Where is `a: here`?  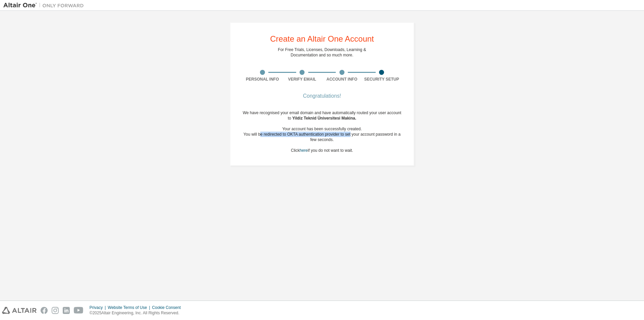 a: here is located at coordinates (303, 150).